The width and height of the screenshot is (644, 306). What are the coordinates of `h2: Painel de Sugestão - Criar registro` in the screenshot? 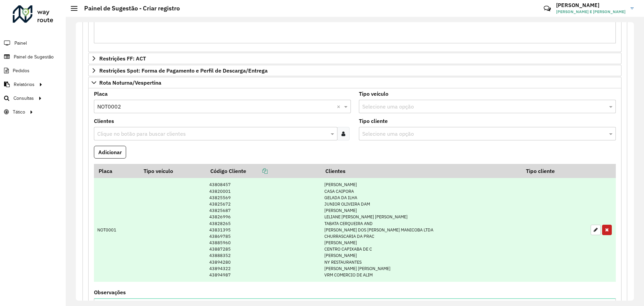 It's located at (128, 9).